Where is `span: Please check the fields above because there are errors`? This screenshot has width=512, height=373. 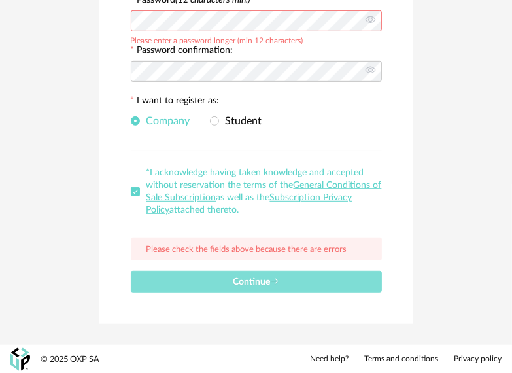
span: Please check the fields above because there are errors is located at coordinates (247, 249).